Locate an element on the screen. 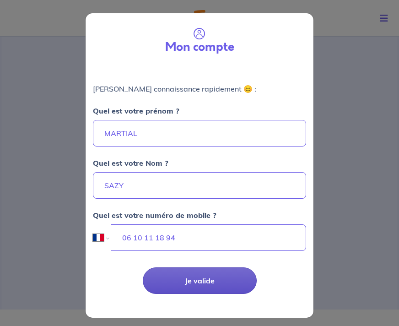 This screenshot has width=399, height=326. strong: Quel est votre Nom ? is located at coordinates (130, 163).